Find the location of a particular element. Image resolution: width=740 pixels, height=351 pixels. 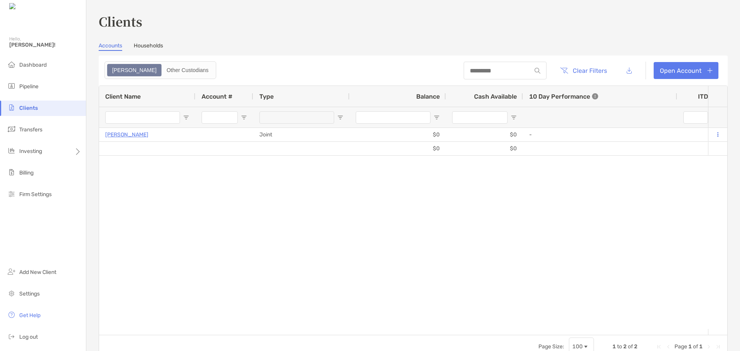

div: Joint is located at coordinates (302, 135).